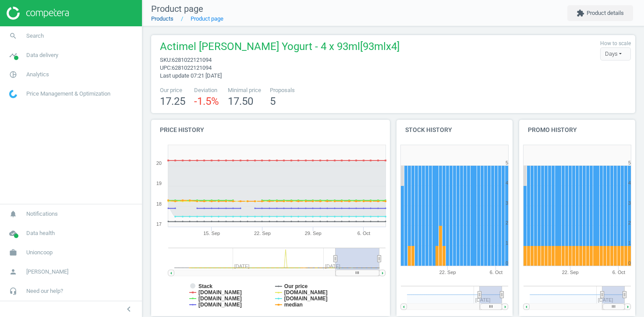  I want to click on span: upc :, so click(166, 67).